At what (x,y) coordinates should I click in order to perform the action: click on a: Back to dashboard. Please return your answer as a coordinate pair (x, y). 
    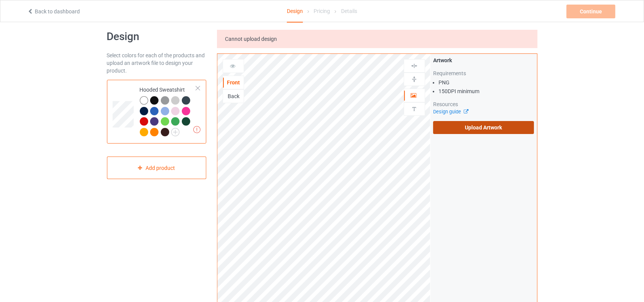
    Looking at the image, I should click on (53, 11).